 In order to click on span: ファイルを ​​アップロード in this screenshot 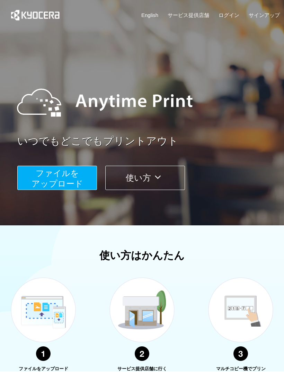, I will do `click(57, 178)`.